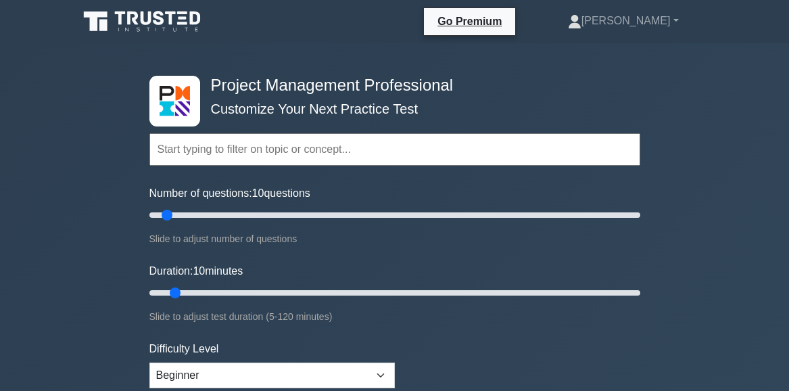  I want to click on label: Difficulty Level, so click(184, 349).